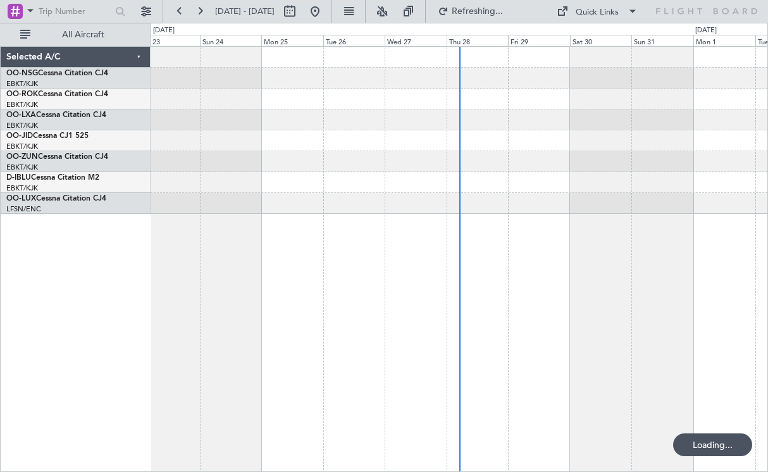  I want to click on div: Sat 23, so click(169, 40).